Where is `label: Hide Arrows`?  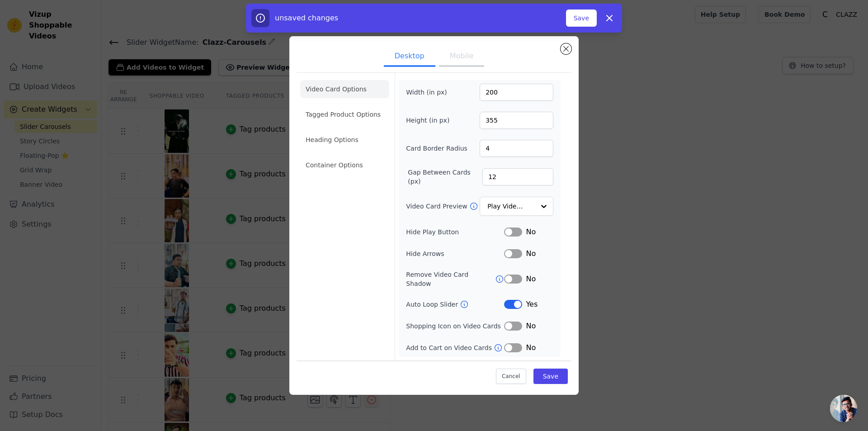 label: Hide Arrows is located at coordinates (455, 254).